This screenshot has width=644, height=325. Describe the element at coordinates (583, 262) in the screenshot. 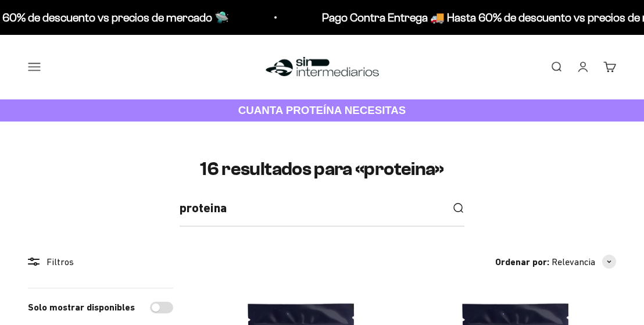

I see `button: Relevancia` at that location.